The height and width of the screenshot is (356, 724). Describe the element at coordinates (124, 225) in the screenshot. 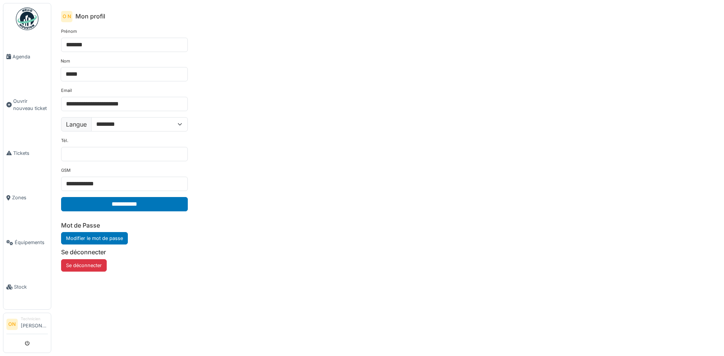

I see `h6: Mot de Passe` at that location.